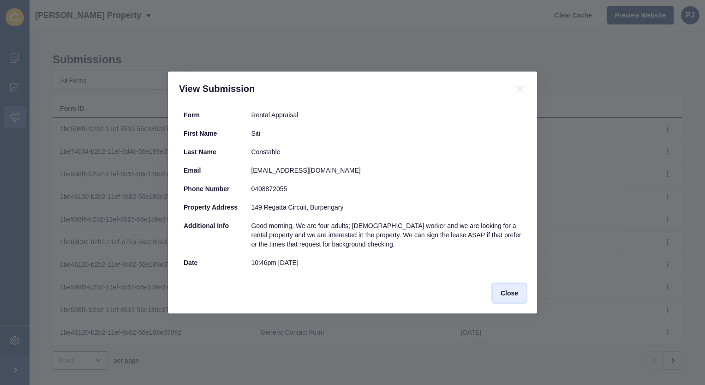  What do you see at coordinates (386, 152) in the screenshot?
I see `div: Constable` at bounding box center [386, 152].